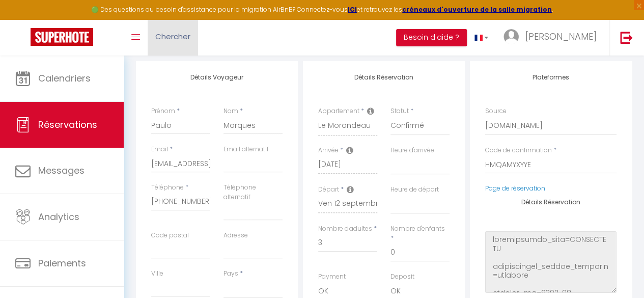 The height and width of the screenshot is (298, 644). Describe the element at coordinates (231, 274) in the screenshot. I see `label: Pays` at that location.